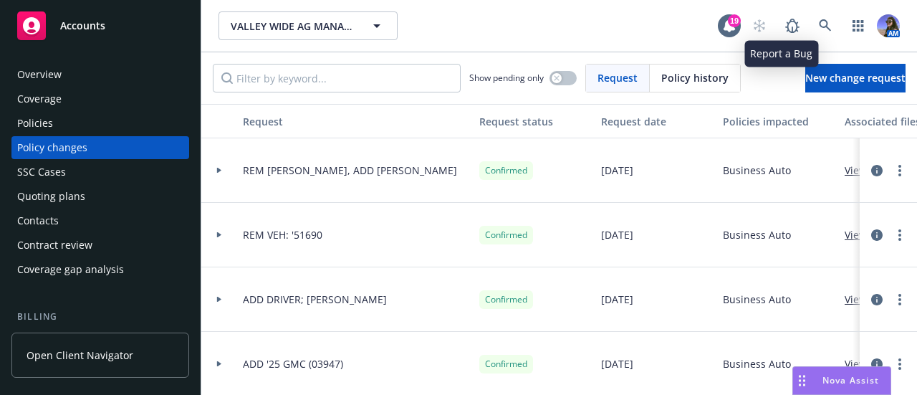 The width and height of the screenshot is (917, 395). I want to click on button: VALLEY WIDE AG MANAGEMENT, INC., so click(308, 26).